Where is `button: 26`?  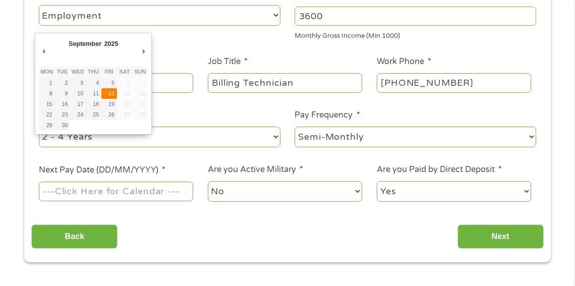 button: 26 is located at coordinates (109, 114).